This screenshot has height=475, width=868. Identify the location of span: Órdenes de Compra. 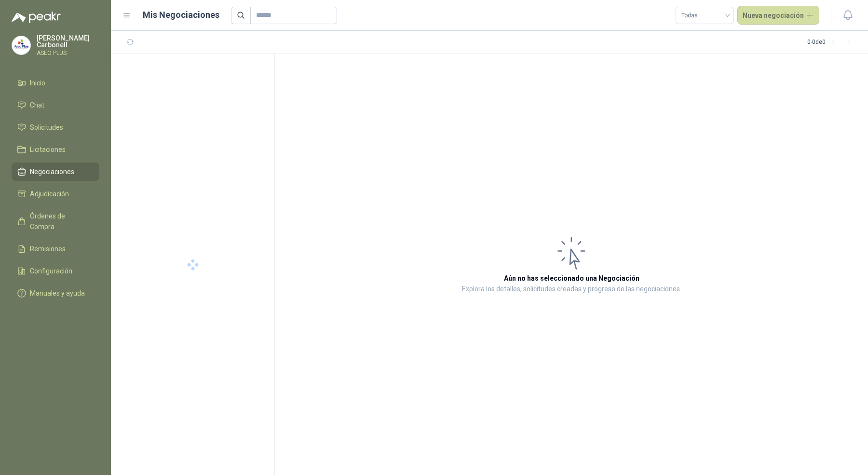
(60, 222).